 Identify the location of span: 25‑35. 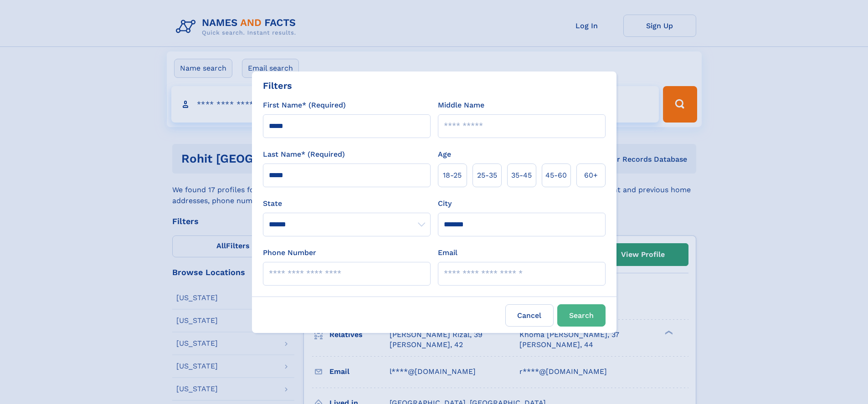
(487, 175).